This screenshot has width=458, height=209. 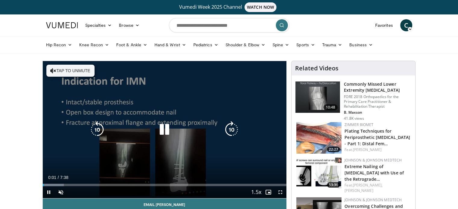 I want to click on a: Spine, so click(x=280, y=45).